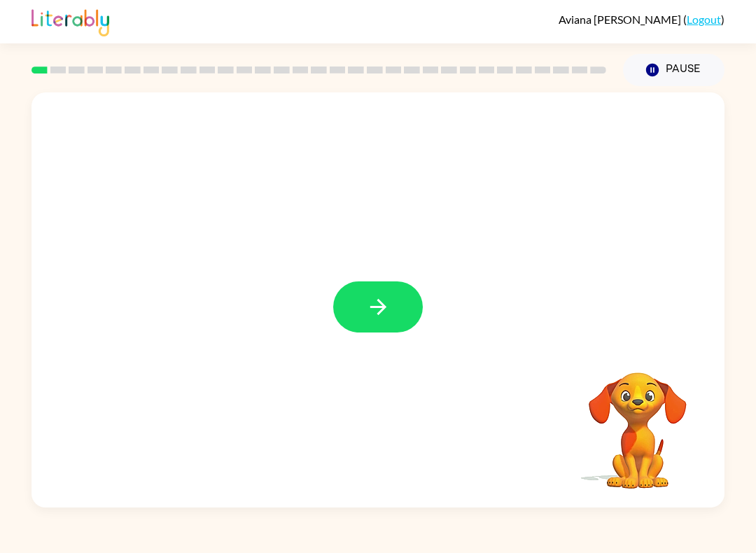 This screenshot has height=553, width=756. Describe the element at coordinates (638, 421) in the screenshot. I see `video: Your browser must support playing .mp4 files to use Literably. Please try using another browser.` at that location.